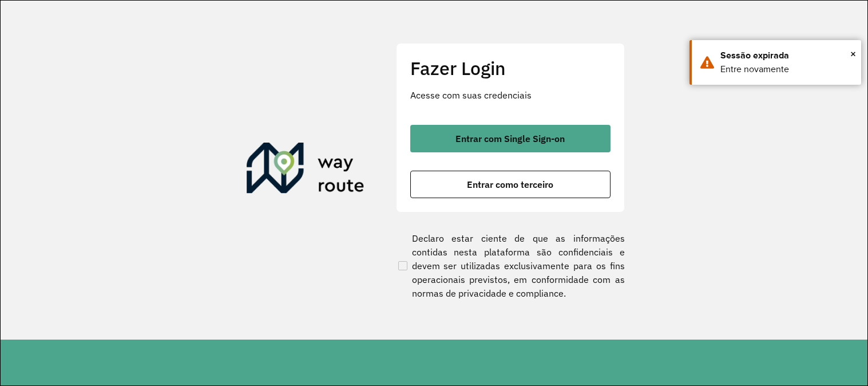  Describe the element at coordinates (786, 69) in the screenshot. I see `div: Entre novamente` at that location.